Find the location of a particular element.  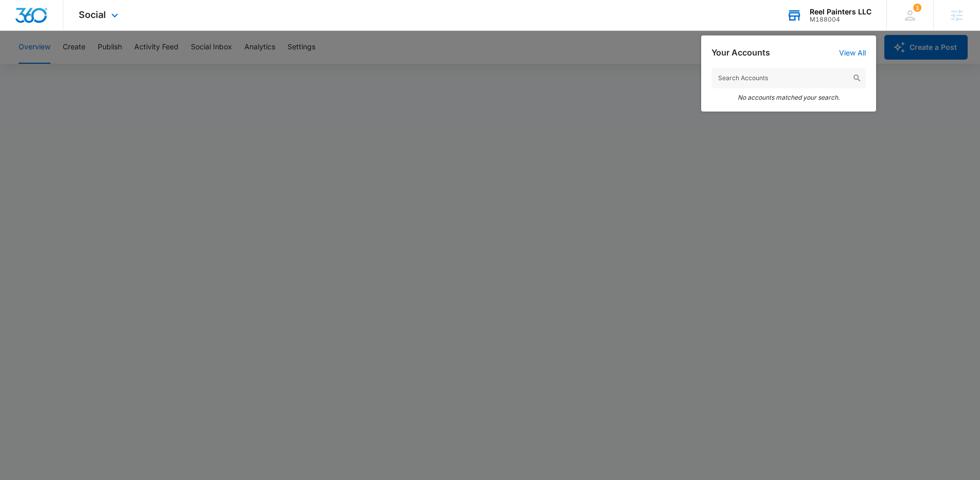

h2: Your Accounts is located at coordinates (741, 53).